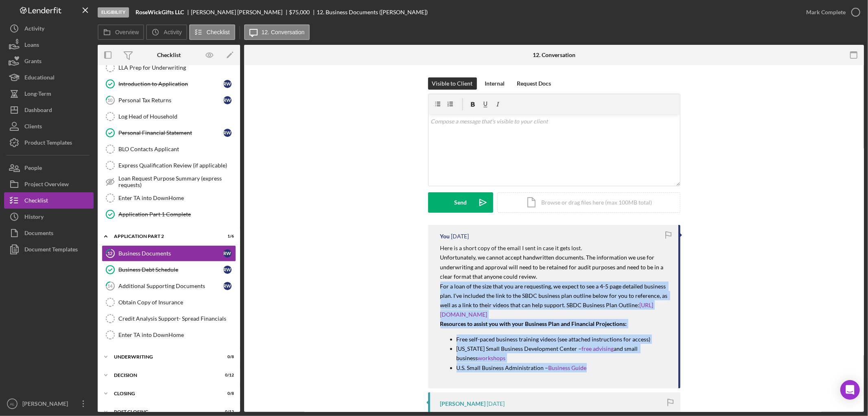 The width and height of the screenshot is (868, 416). Describe the element at coordinates (110, 100) in the screenshot. I see `tspan: 10` at that location.